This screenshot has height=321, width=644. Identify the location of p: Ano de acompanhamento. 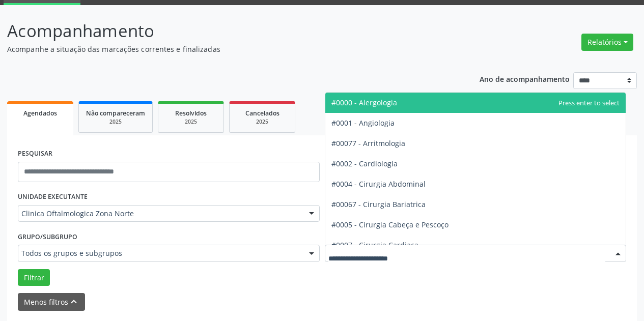
(524, 79).